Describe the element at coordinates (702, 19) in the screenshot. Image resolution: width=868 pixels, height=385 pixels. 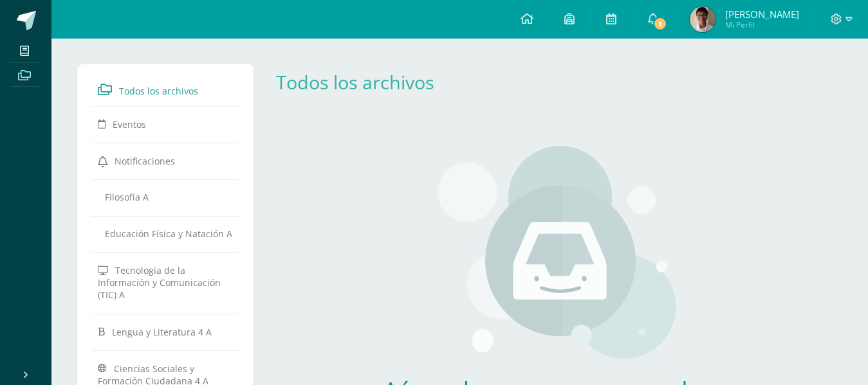
I see `img: 6a39c81c776e3e6d465a9ebfd619b749.png` at that location.